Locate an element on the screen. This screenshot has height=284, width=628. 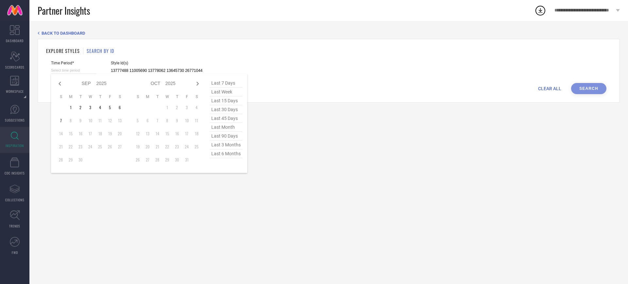
td: Sat Oct 25 2025 is located at coordinates (197, 147).